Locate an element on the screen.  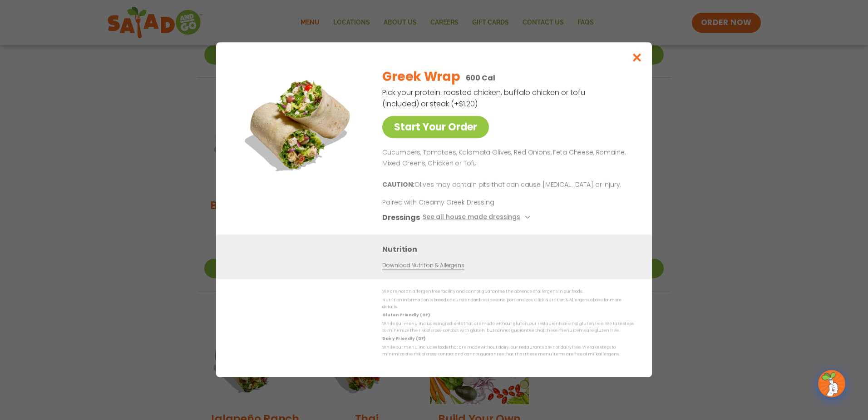
a: Start Your Order is located at coordinates (436, 126).